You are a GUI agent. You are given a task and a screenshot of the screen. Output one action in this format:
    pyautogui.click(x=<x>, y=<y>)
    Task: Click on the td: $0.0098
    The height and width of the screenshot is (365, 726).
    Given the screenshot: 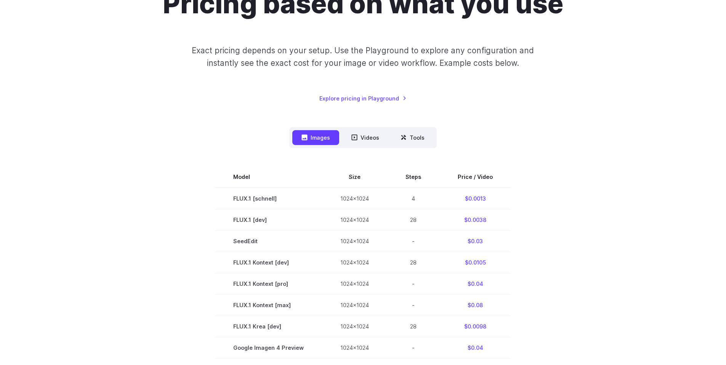 What is the action you would take?
    pyautogui.click(x=475, y=327)
    